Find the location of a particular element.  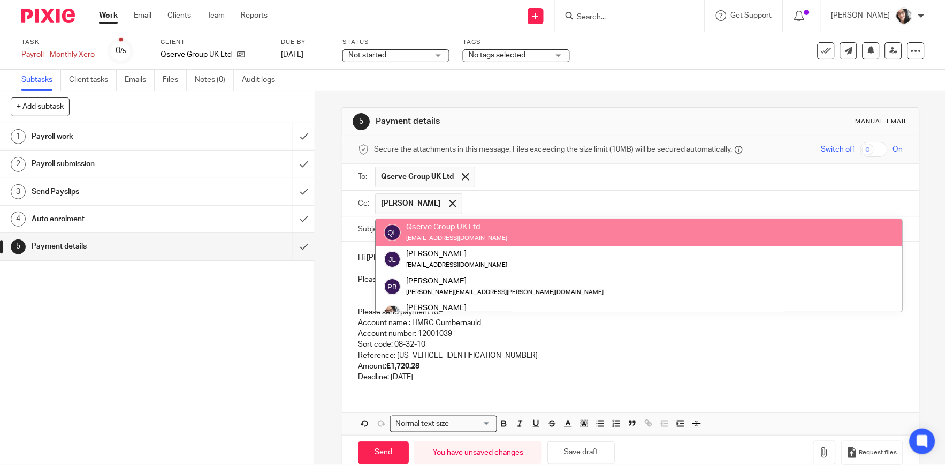

div: 3 is located at coordinates (18, 192).